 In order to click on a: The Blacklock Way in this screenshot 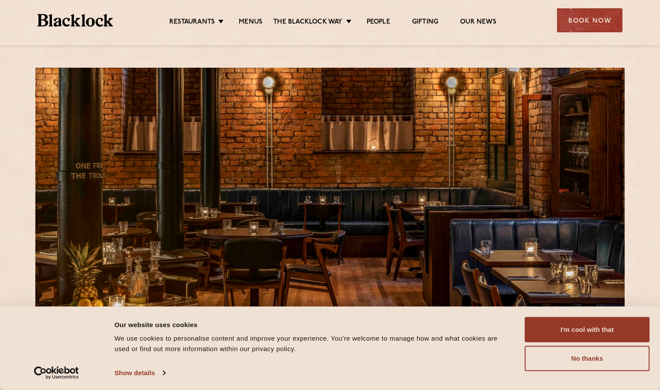, I will do `click(308, 23)`.